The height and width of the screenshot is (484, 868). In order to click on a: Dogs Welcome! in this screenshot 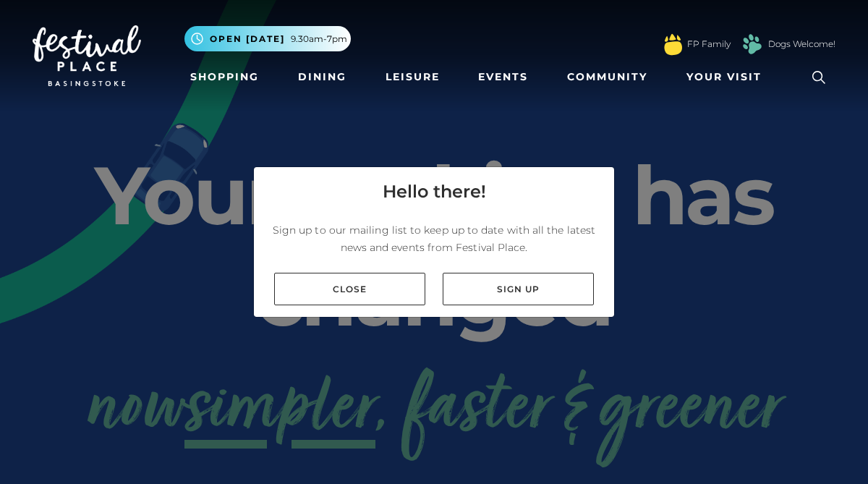, I will do `click(801, 44)`.